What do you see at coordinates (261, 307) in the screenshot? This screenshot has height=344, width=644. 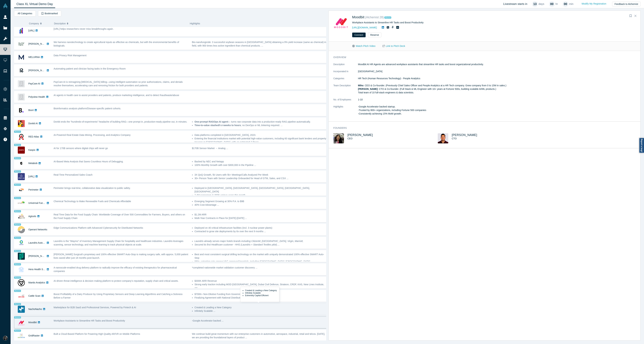 I see `li: Created & Leading a New Category` at bounding box center [261, 307].